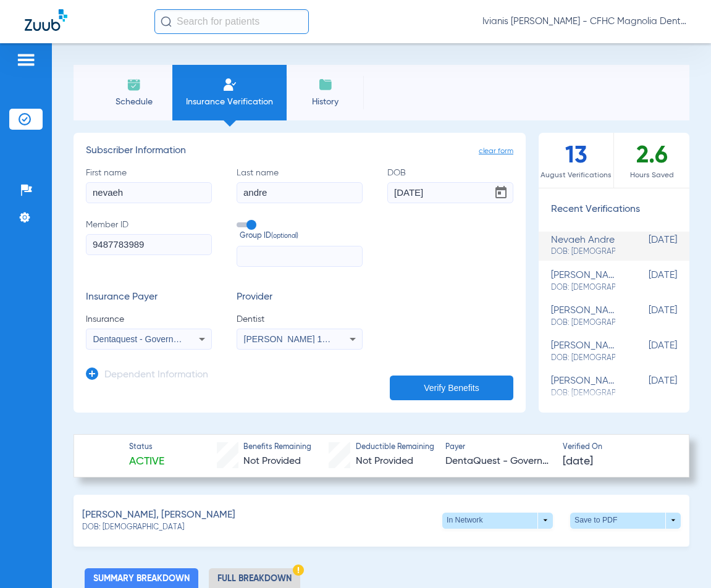 This screenshot has height=588, width=711. Describe the element at coordinates (146, 448) in the screenshot. I see `span: Status` at that location.